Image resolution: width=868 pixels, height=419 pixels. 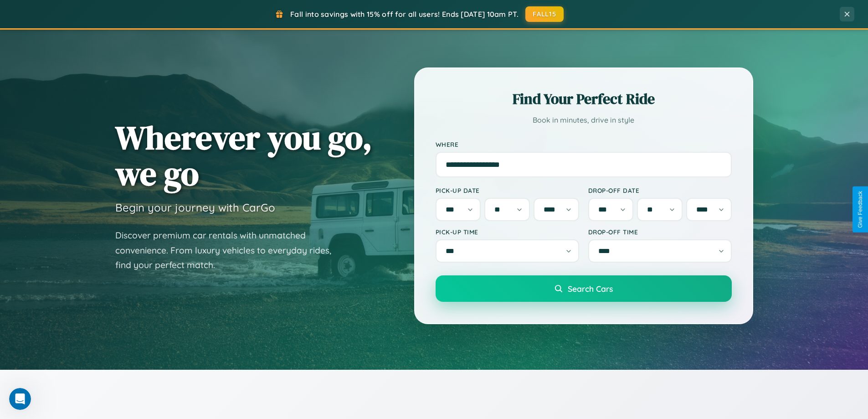 What do you see at coordinates (195, 208) in the screenshot?
I see `h3: Begin your journey with CarGo` at bounding box center [195, 208].